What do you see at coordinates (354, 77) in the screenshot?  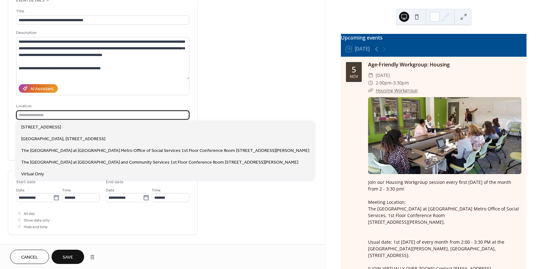 I see `div: Nov` at bounding box center [354, 77].